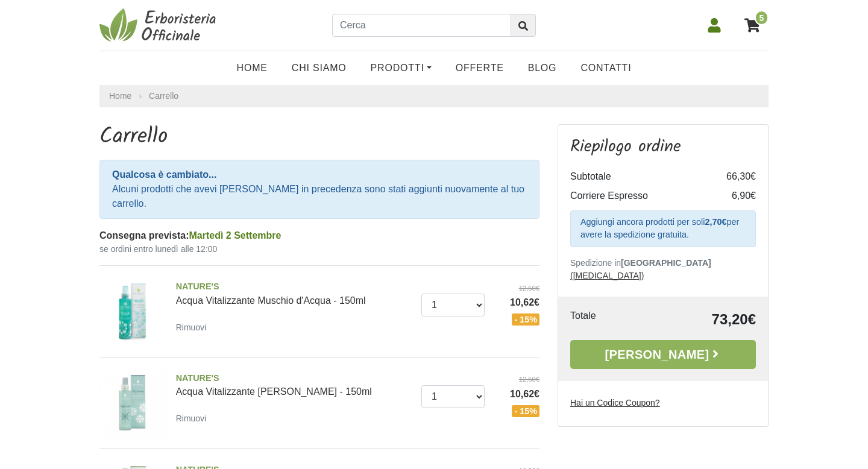  I want to click on strong: 2,70€, so click(715, 222).